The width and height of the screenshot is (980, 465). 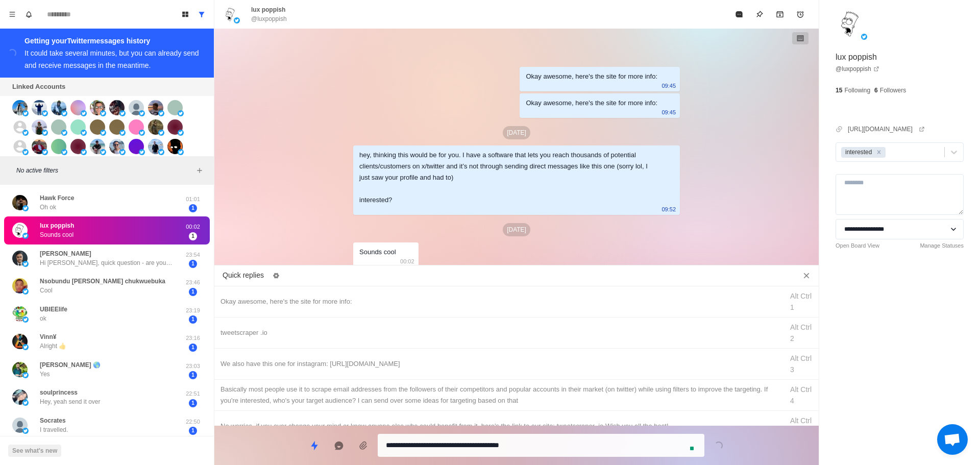 I want to click on p: Oh ok, so click(x=48, y=207).